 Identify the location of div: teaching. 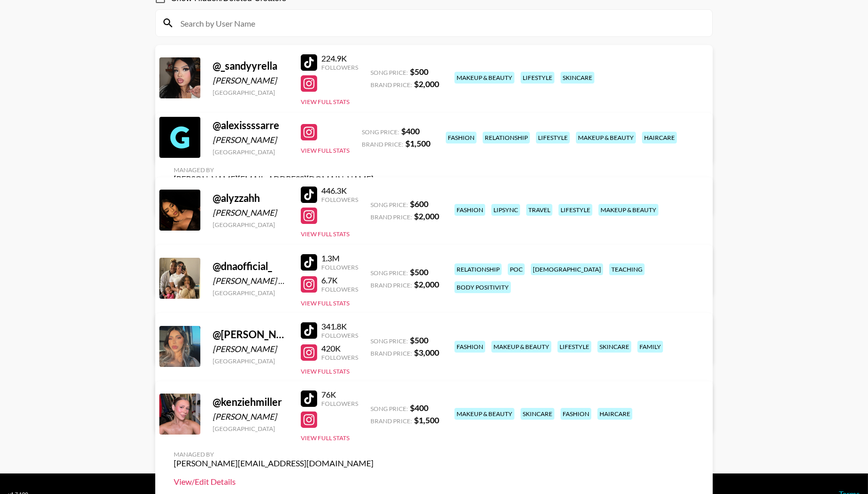
(627, 269).